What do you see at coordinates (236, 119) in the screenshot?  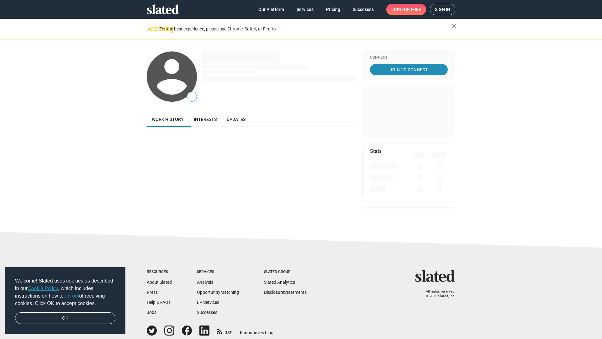 I see `a: Updates` at bounding box center [236, 119].